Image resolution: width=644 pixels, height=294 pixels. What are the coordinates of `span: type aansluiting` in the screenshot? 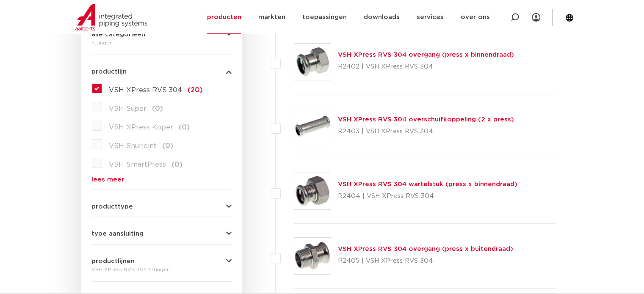 It's located at (117, 233).